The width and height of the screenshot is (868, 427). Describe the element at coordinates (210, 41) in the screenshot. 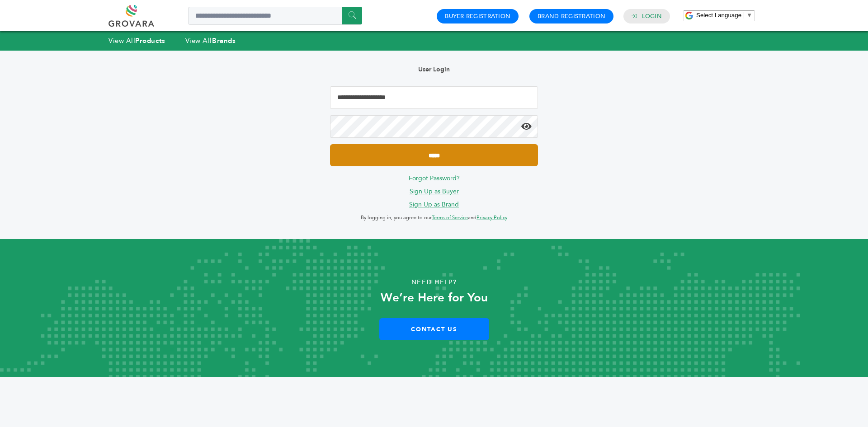

I see `a: View AllBrands` at that location.